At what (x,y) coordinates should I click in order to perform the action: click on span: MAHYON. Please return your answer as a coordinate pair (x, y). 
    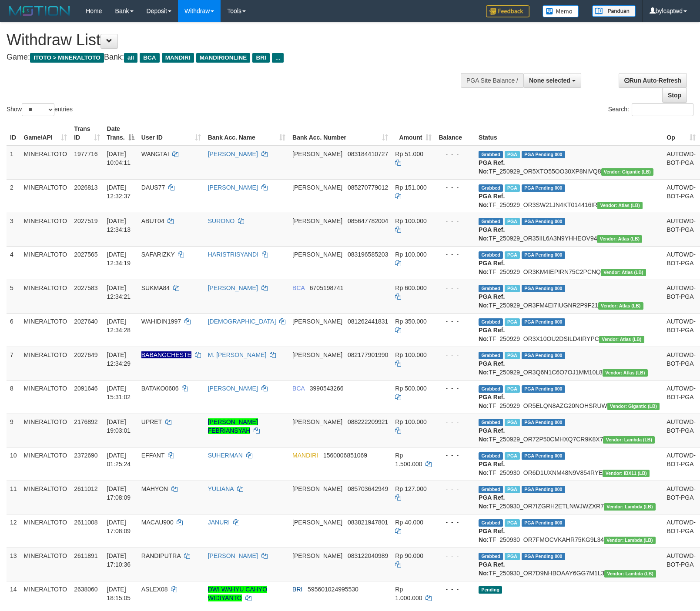
    Looking at the image, I should click on (154, 488).